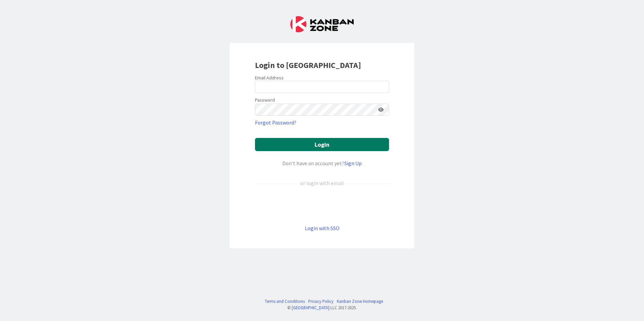  I want to click on label: Password, so click(265, 100).